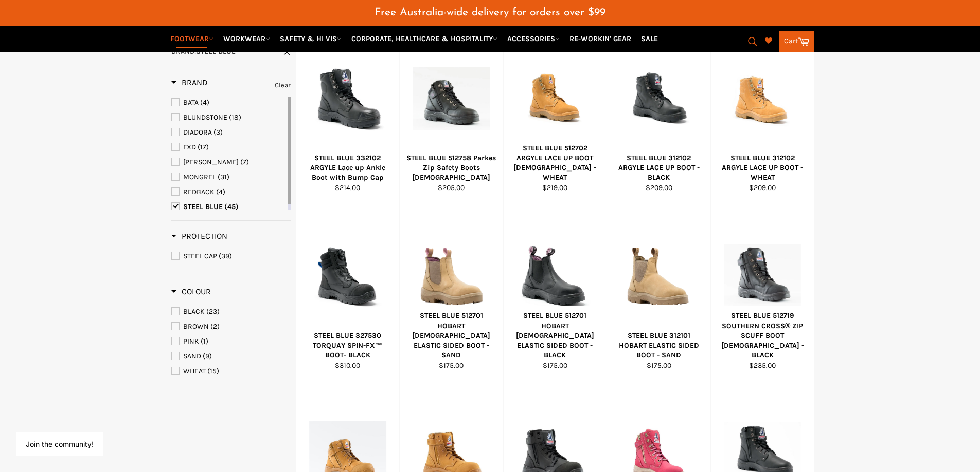  Describe the element at coordinates (231, 312) in the screenshot. I see `a: BLACK` at that location.